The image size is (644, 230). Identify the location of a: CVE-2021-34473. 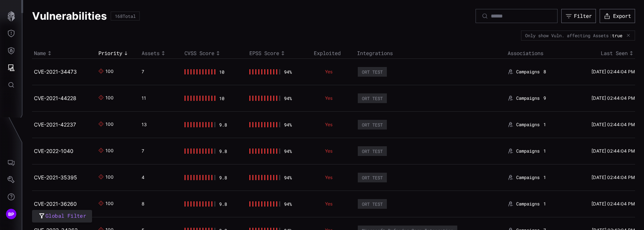
(55, 71).